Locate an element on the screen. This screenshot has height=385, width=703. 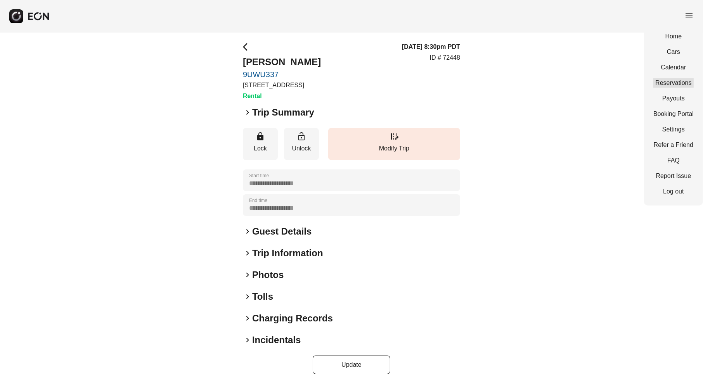
h2: Tolls is located at coordinates (263, 297).